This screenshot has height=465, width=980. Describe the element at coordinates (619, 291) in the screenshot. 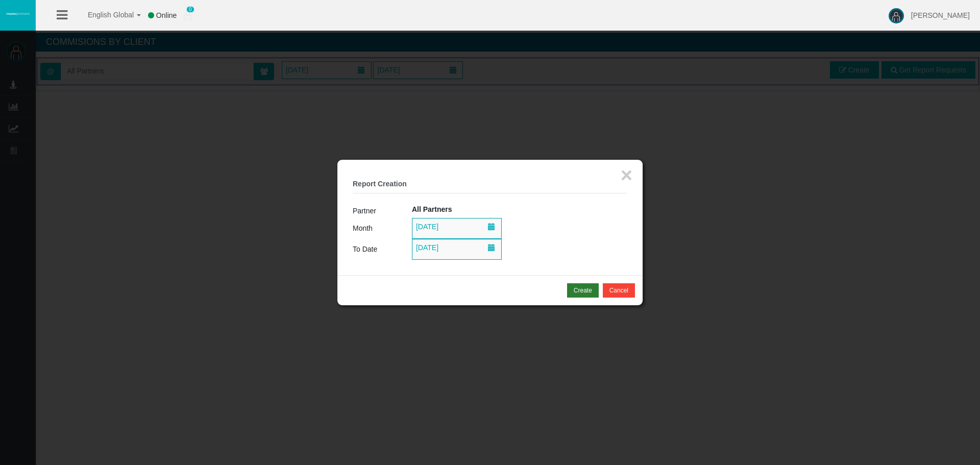

I see `button: Cancel` at that location.